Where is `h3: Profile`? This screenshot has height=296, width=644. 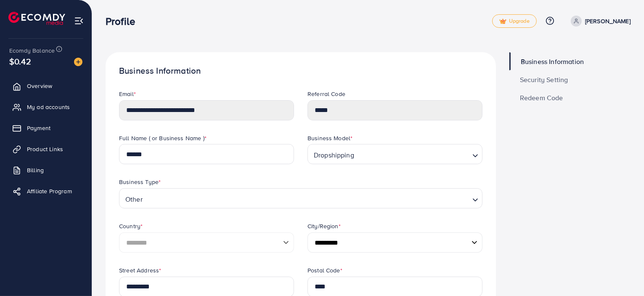
h3: Profile is located at coordinates (124, 21).